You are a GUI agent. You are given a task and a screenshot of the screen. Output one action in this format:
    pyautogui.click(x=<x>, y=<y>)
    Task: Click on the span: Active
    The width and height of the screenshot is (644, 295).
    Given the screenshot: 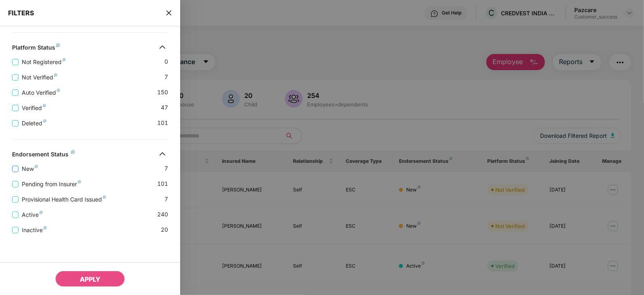 What is the action you would take?
    pyautogui.click(x=33, y=215)
    